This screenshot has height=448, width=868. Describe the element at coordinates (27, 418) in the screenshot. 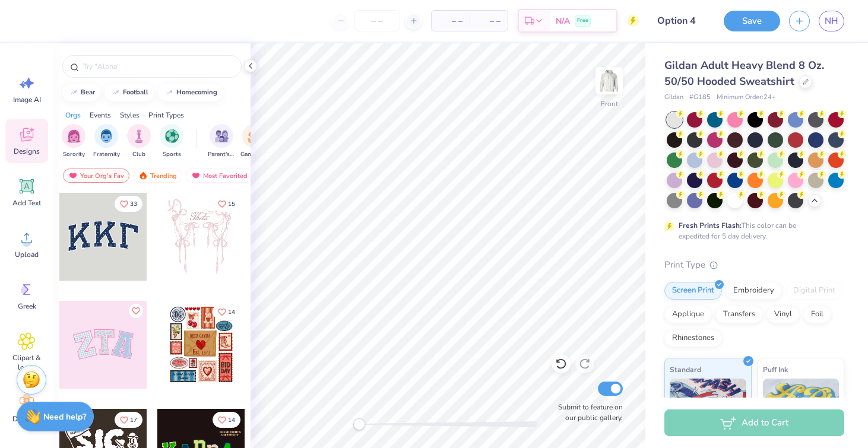

I see `span: Decorate` at that location.